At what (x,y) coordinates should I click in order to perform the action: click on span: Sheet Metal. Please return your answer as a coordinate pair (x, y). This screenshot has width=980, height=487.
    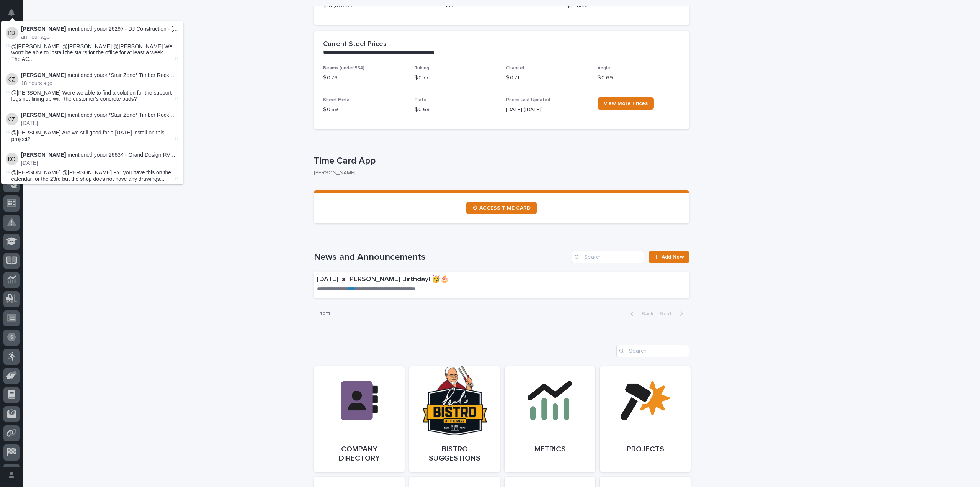
    Looking at the image, I should click on (337, 100).